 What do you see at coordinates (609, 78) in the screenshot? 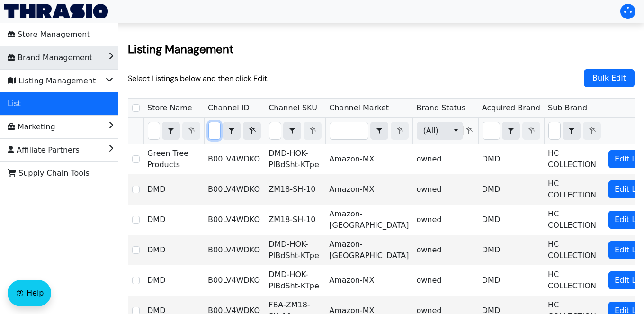
I see `span: Bulk Edit` at bounding box center [609, 78].